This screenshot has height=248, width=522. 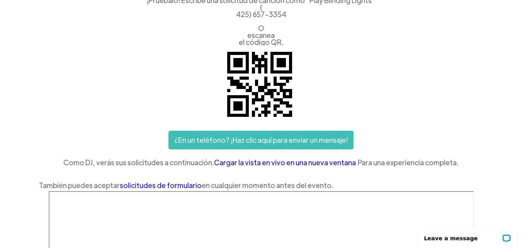 What do you see at coordinates (261, 140) in the screenshot?
I see `a: ¿En un teléfono? ¡Haz clic aquí para enviar un mensaje!` at bounding box center [261, 140].